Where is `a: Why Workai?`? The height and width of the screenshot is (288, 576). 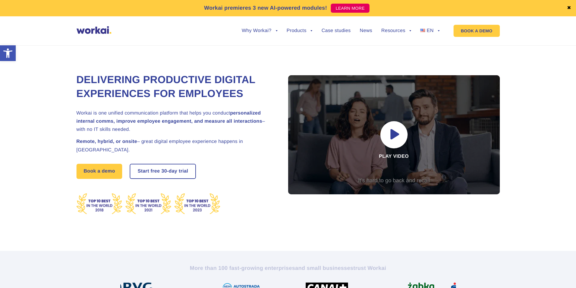 a: Why Workai? is located at coordinates (259, 31).